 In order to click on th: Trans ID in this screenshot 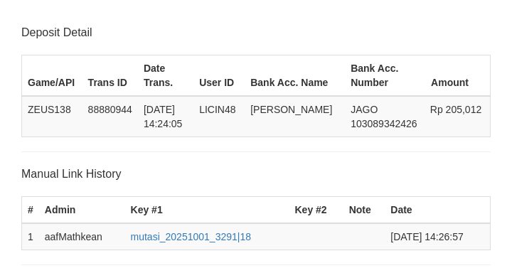, I will do `click(110, 75)`.